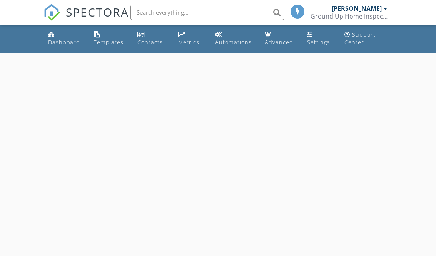 This screenshot has width=436, height=256. What do you see at coordinates (349, 16) in the screenshot?
I see `div: Ground Up Home Inspections, LLC` at bounding box center [349, 16].